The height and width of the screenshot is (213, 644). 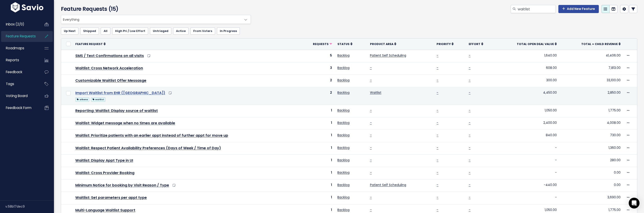 I want to click on a: Waitlist: Respect Patient Availability Preferences (Days of Week / Time of Day), so click(x=148, y=148).